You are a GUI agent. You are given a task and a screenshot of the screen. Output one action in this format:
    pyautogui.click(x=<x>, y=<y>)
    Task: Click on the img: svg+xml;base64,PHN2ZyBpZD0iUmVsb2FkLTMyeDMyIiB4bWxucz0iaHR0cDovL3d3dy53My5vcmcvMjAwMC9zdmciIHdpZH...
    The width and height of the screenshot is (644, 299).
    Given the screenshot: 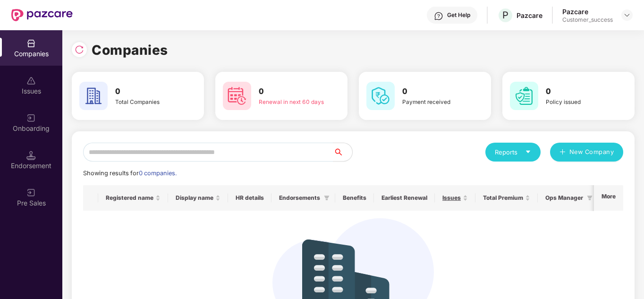 What is the action you would take?
    pyautogui.click(x=79, y=49)
    